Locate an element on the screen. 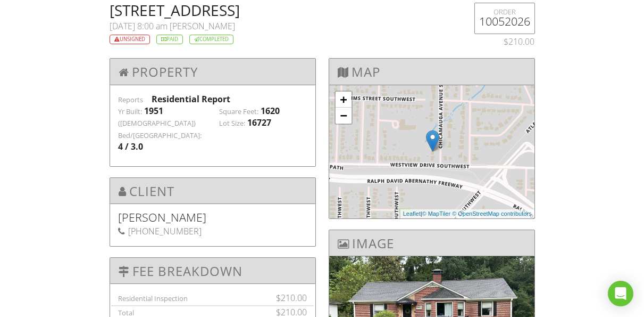 This screenshot has height=317, width=644. a: © MapTiler is located at coordinates (437, 214).